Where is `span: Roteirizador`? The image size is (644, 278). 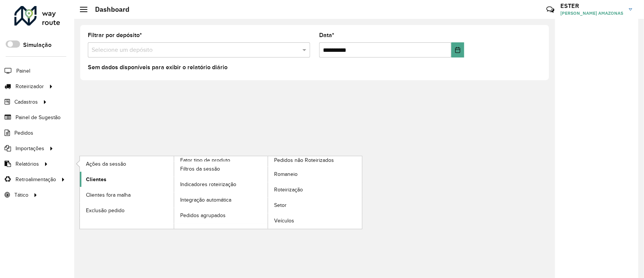 span: Roteirizador is located at coordinates (29, 86).